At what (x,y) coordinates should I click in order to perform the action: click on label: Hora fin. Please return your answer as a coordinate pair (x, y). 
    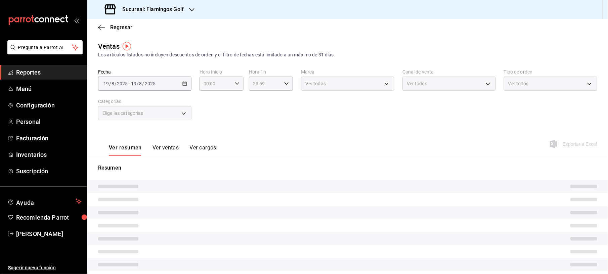
    Looking at the image, I should click on (271, 72).